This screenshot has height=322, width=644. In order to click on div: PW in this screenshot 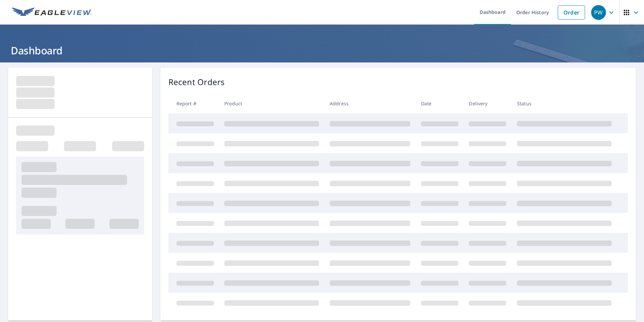, I will do `click(598, 13)`.